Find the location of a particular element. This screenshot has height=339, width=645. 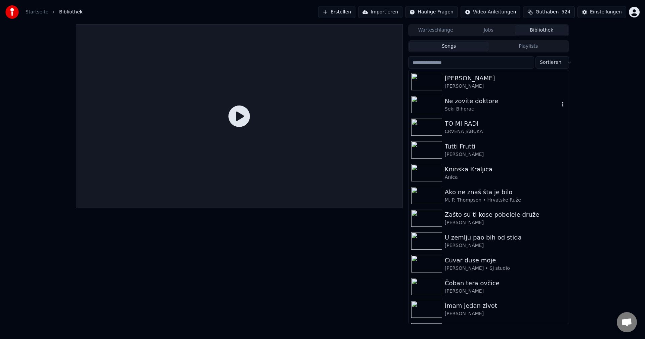

img: youka is located at coordinates (12, 12).